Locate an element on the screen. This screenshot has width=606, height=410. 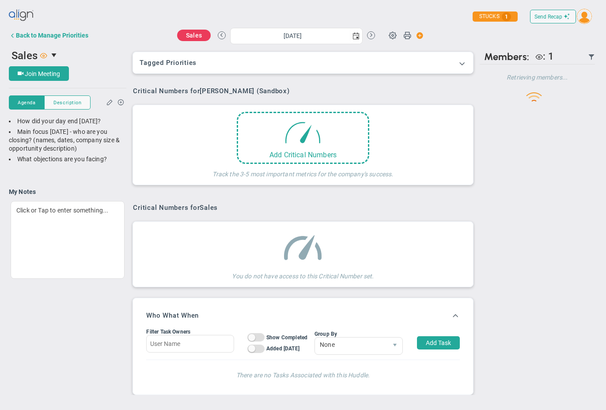
h4: There are no Tasks Associated with this Huddle. is located at coordinates (302, 374).